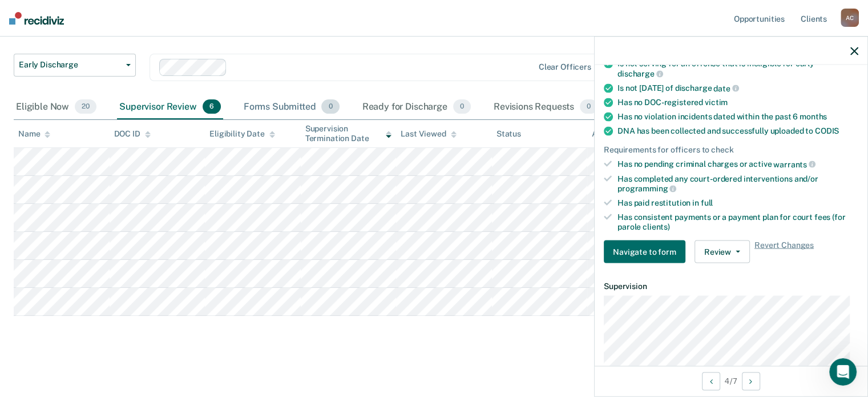 The height and width of the screenshot is (397, 868). What do you see at coordinates (738, 203) in the screenshot?
I see `div: Has paid restitution in` at bounding box center [738, 203].